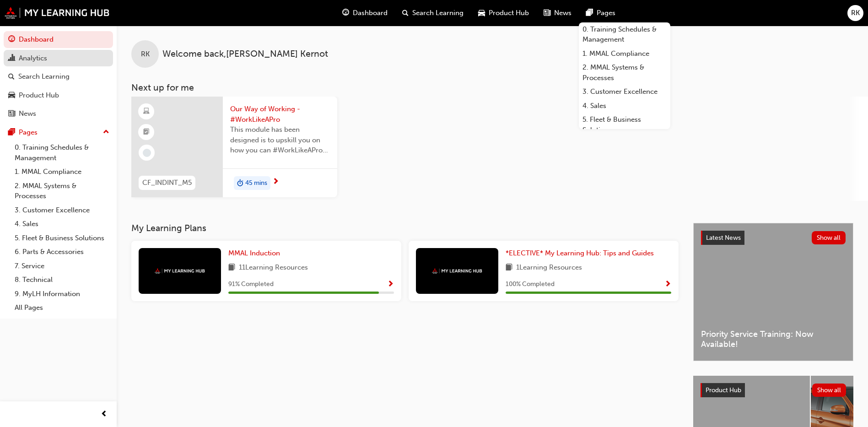  I want to click on div: Product Hub, so click(39, 95).